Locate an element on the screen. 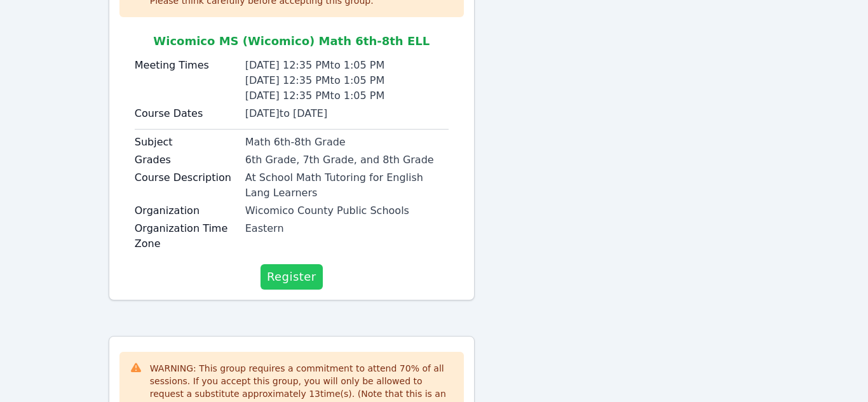 The height and width of the screenshot is (402, 868). label: Organization is located at coordinates (186, 211).